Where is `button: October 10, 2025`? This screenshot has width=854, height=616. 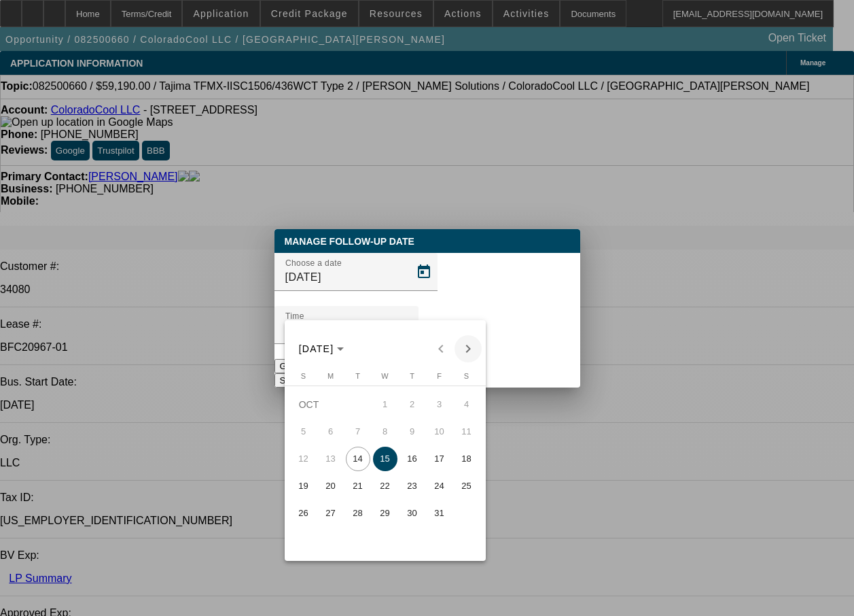 button: October 10, 2025 is located at coordinates (439, 432).